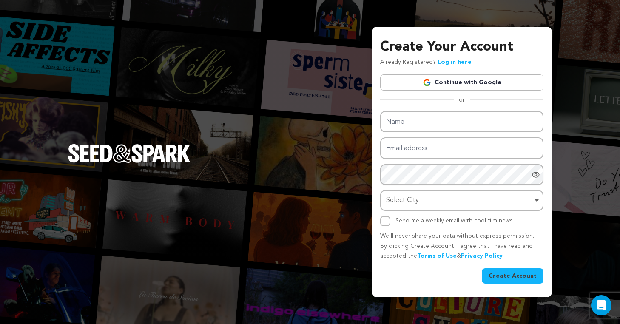 This screenshot has height=324, width=620. What do you see at coordinates (426, 62) in the screenshot?
I see `p: Already Registered?` at bounding box center [426, 62].